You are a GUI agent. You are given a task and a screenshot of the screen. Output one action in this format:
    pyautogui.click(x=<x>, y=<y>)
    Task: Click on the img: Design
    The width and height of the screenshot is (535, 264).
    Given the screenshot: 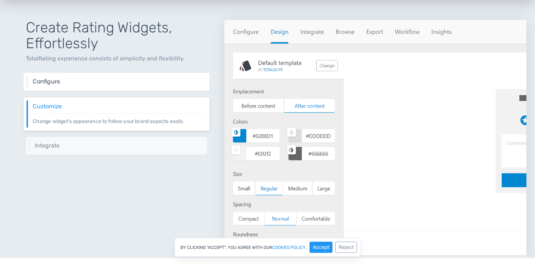 What is the action you would take?
    pyautogui.click(x=375, y=138)
    